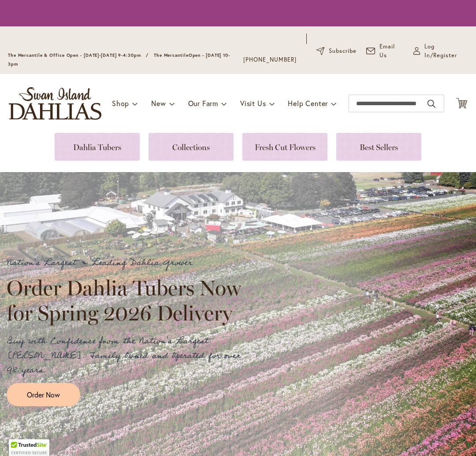 Image resolution: width=476 pixels, height=456 pixels. Describe the element at coordinates (446, 51) in the screenshot. I see `span: Log In/Register` at that location.